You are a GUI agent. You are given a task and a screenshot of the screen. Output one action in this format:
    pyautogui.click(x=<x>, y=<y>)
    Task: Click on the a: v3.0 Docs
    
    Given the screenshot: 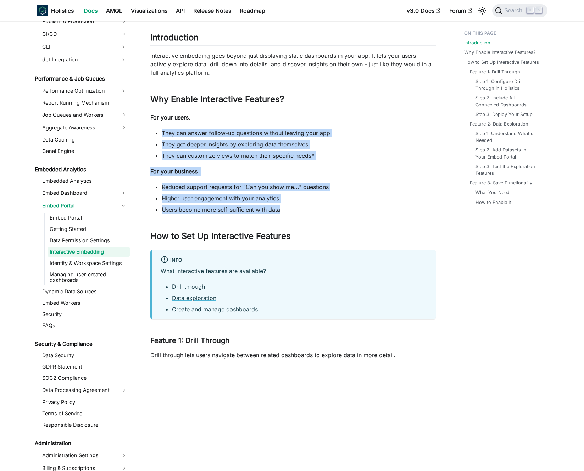 What is the action you would take?
    pyautogui.click(x=424, y=11)
    